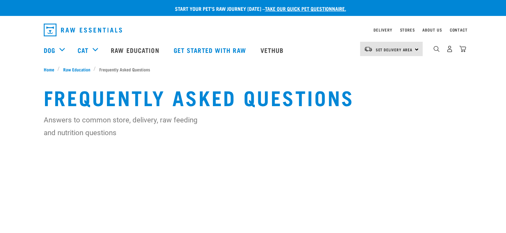 The height and width of the screenshot is (233, 506). I want to click on a: Delivery, so click(383, 30).